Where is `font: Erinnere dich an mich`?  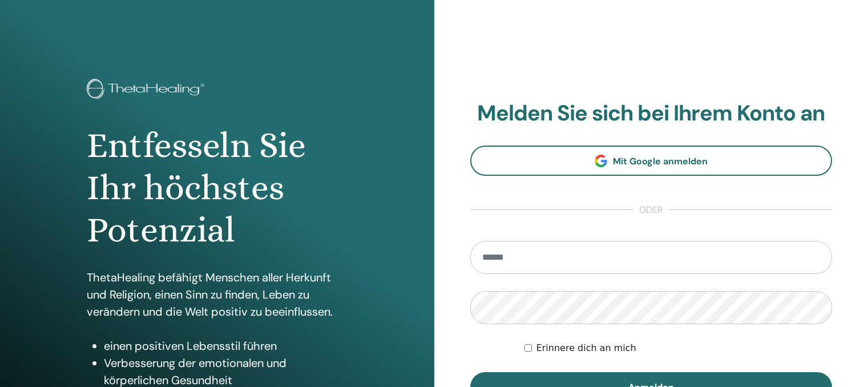 font: Erinnere dich an mich is located at coordinates (586, 348).